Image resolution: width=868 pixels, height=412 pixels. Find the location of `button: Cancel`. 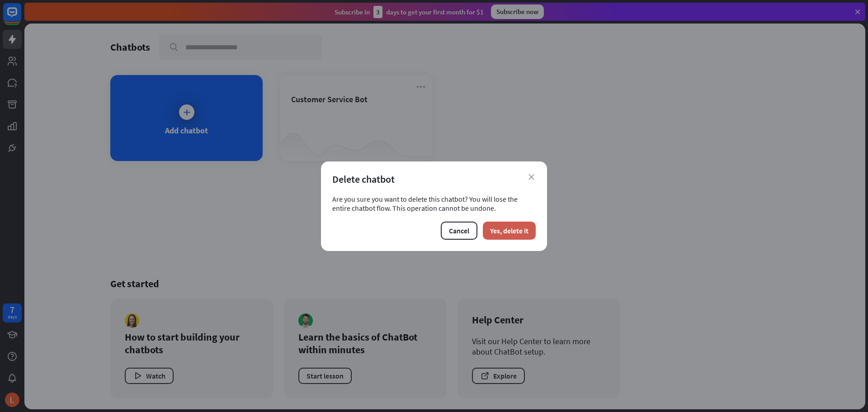

button: Cancel is located at coordinates (459, 231).